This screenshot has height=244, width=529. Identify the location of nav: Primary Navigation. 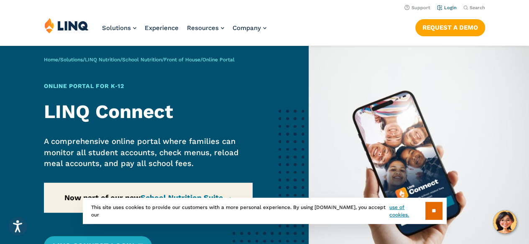
(184, 31).